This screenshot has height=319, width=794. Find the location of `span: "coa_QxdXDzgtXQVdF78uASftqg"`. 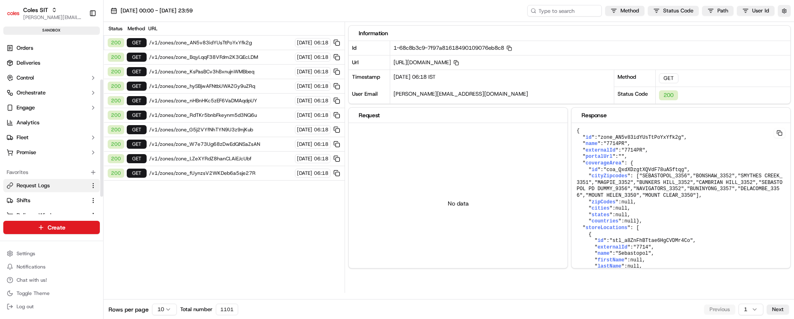

span: "coa_QxdXDzgtXQVdF78uASftqg" is located at coordinates (645, 170).